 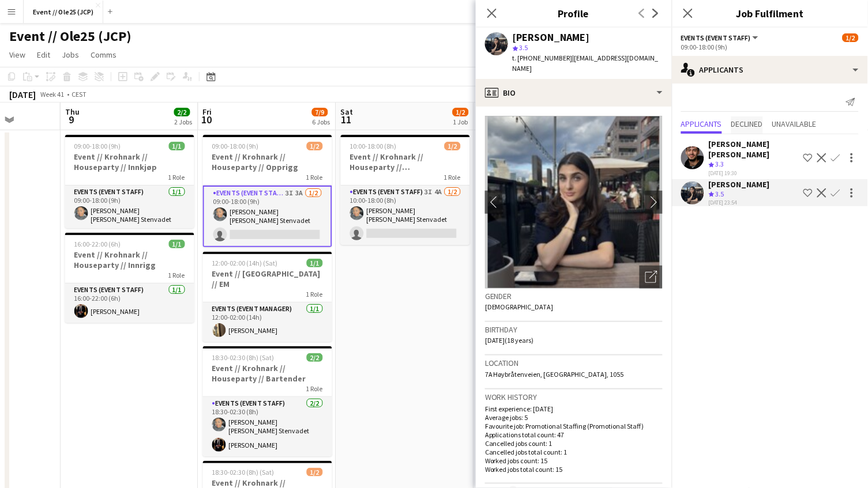 I want to click on span: 11, so click(x=346, y=119).